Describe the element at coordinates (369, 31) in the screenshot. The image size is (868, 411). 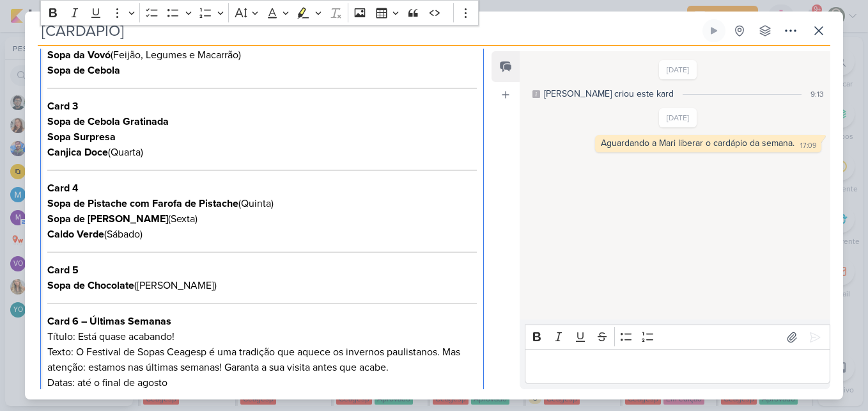
I see `input: Kard Sem Título` at that location.